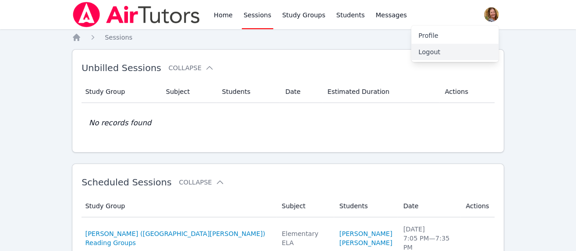  I want to click on nav: Breadcrumb, so click(288, 37).